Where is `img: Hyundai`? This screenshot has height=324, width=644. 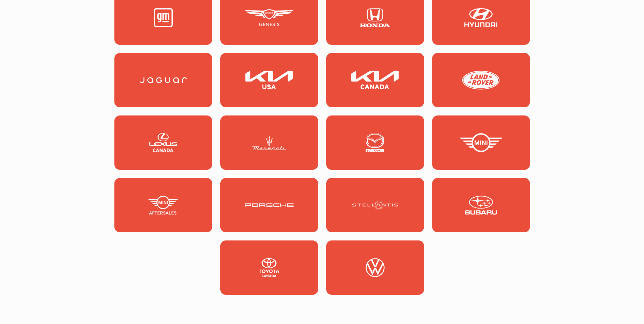 img: Hyundai is located at coordinates (481, 18).